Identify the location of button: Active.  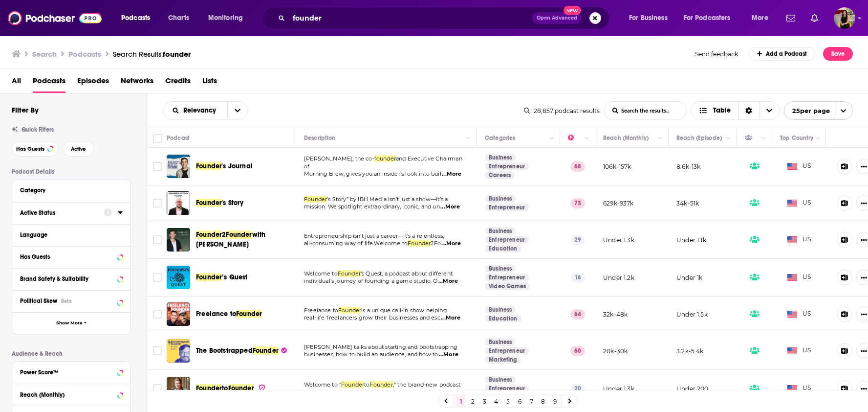
(78, 149).